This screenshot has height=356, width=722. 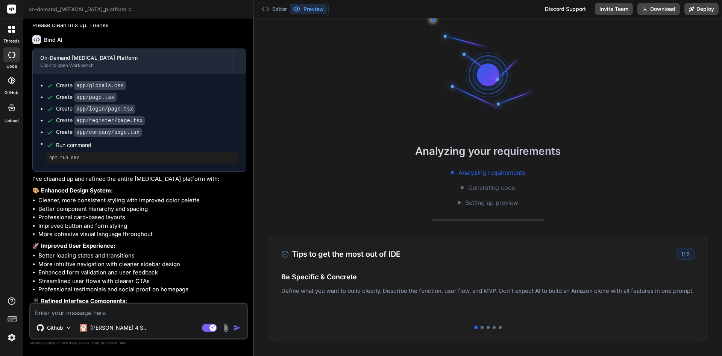 I want to click on img: settings, so click(x=12, y=338).